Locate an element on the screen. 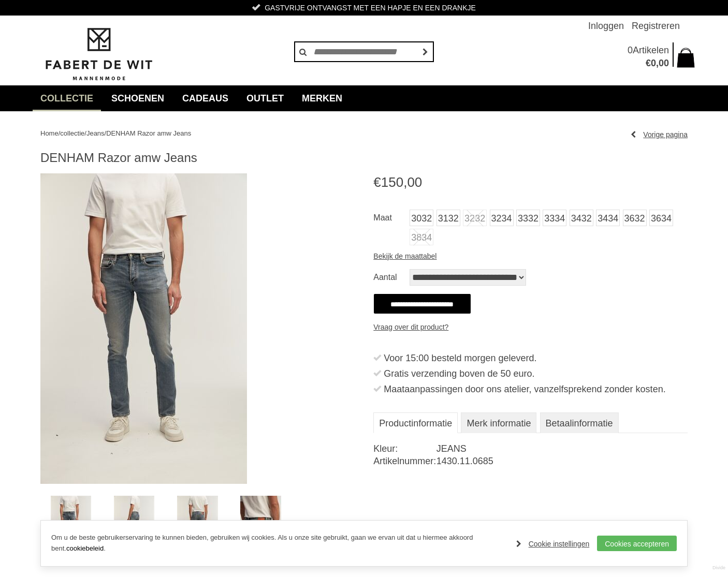 The image size is (728, 577). a: 3632 is located at coordinates (635, 218).